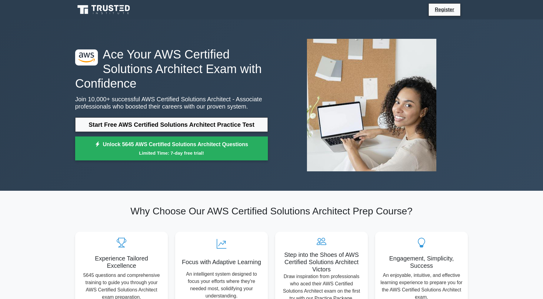  What do you see at coordinates (172, 103) in the screenshot?
I see `p: Join 10,000+ successful AWS Certified Solutions Architect - Associate professionals who boosted t...` at bounding box center [172, 103].